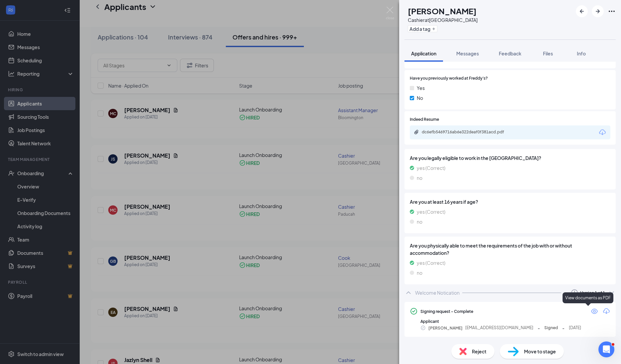  Describe the element at coordinates (449, 78) in the screenshot. I see `span: Have you previously worked at Freddy's?` at that location.